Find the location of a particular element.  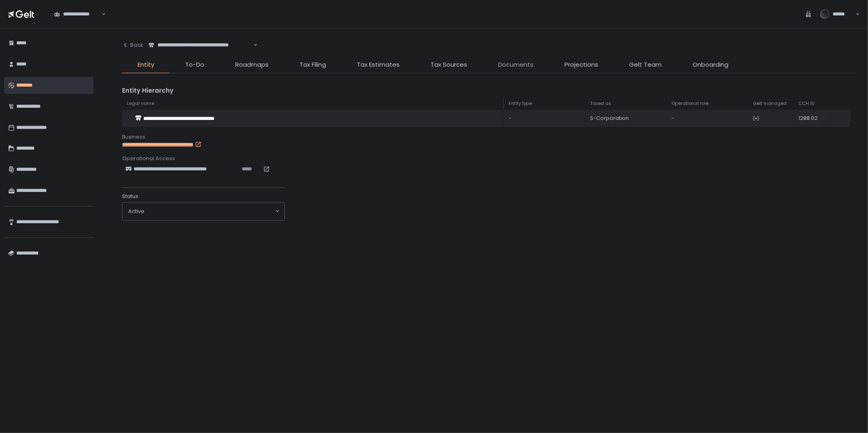

span: Entity is located at coordinates (145, 65).